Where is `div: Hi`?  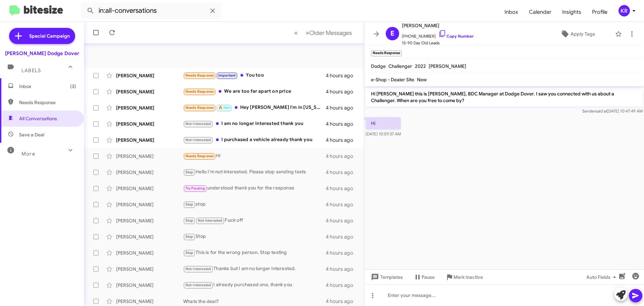 div: Hi is located at coordinates (254, 156).